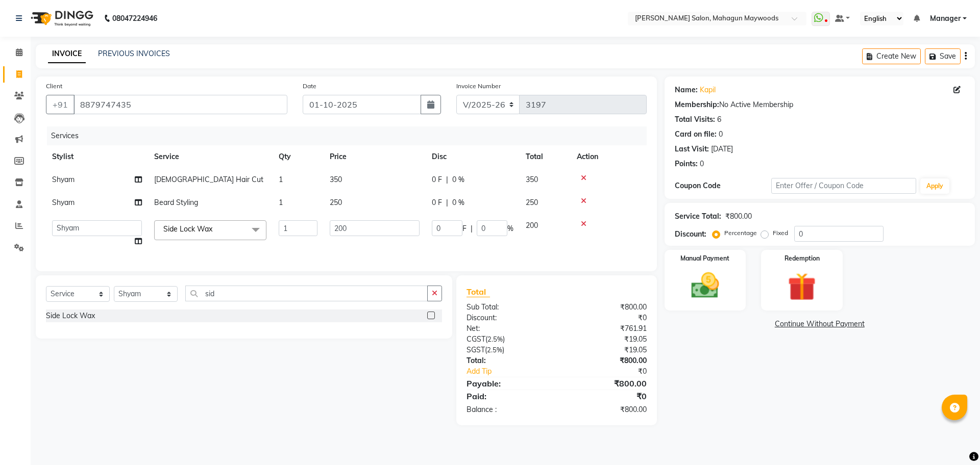  I want to click on input: Search by Name/Mobile/Email/Code, so click(180, 104).